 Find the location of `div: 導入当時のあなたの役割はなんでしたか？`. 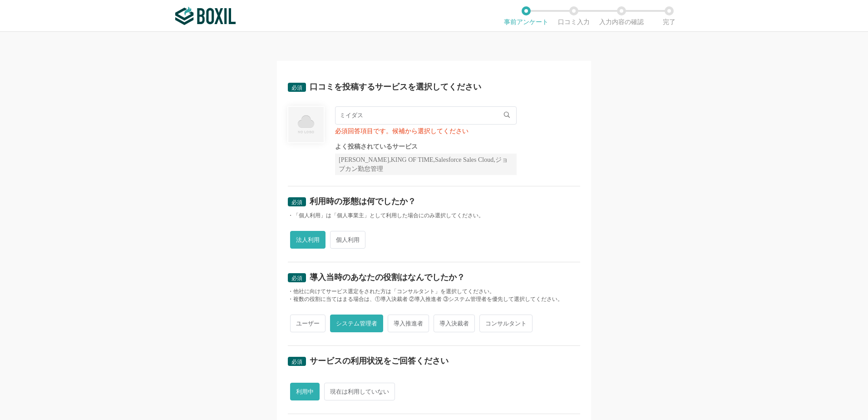

div: 導入当時のあなたの役割はなんでしたか？ is located at coordinates (387, 277).